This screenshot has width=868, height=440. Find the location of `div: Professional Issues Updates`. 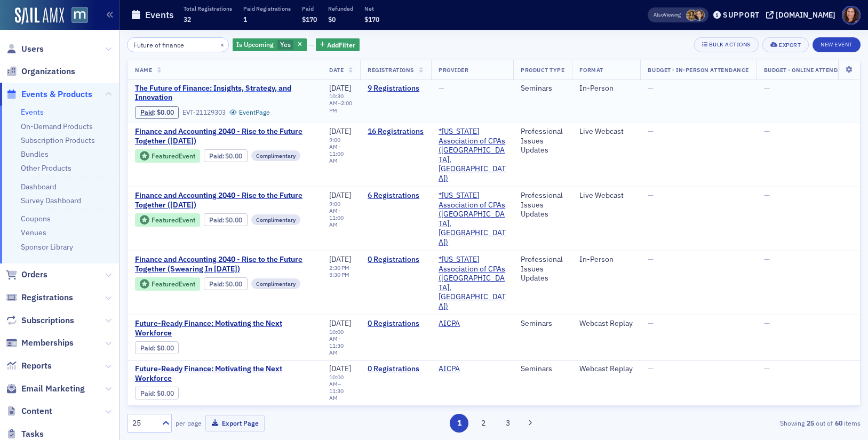

div: Professional Issues Updates is located at coordinates (542, 205).